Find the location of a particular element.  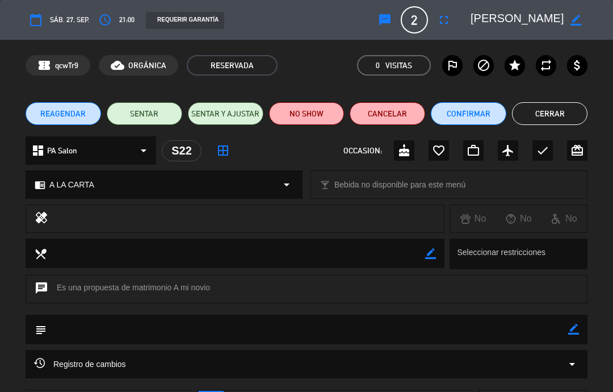

i: chrome_reader_mode is located at coordinates (40, 184).